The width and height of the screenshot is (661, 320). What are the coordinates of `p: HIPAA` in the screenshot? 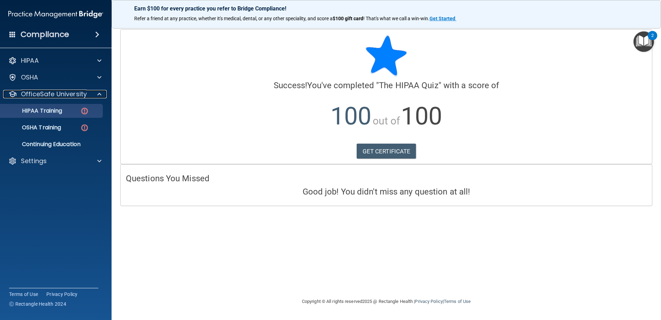 It's located at (30, 61).